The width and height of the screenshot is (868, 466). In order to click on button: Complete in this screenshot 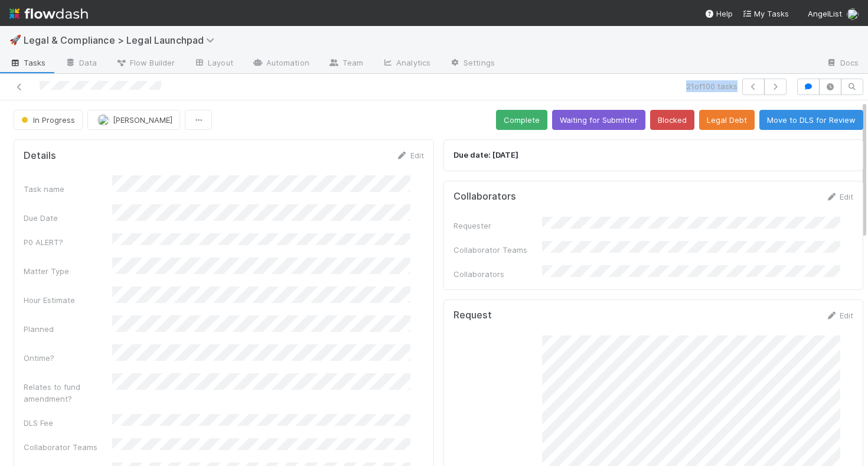, I will do `click(521, 120)`.